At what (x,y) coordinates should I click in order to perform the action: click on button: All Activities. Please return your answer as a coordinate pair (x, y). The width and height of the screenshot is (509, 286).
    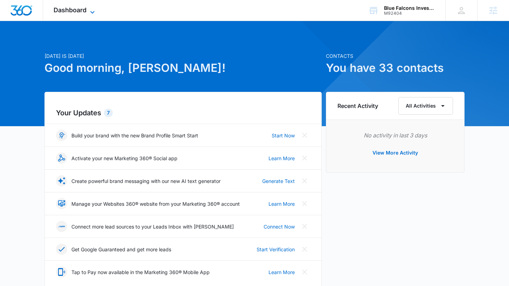
    Looking at the image, I should click on (426, 106).